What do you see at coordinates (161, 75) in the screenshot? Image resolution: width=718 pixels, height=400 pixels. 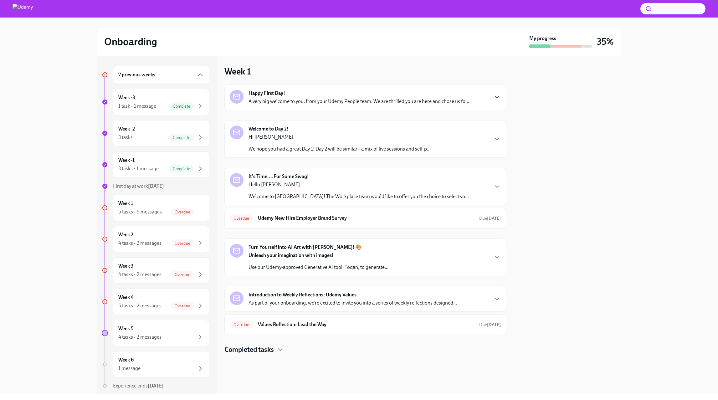 I see `div: 7 previous weeks` at bounding box center [161, 75].